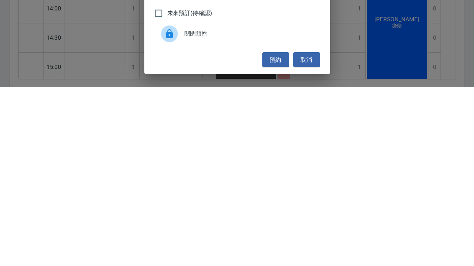 Image resolution: width=474 pixels, height=266 pixels. What do you see at coordinates (190, 192) in the screenshot?
I see `span: 未來預訂(待確認)` at bounding box center [190, 192].